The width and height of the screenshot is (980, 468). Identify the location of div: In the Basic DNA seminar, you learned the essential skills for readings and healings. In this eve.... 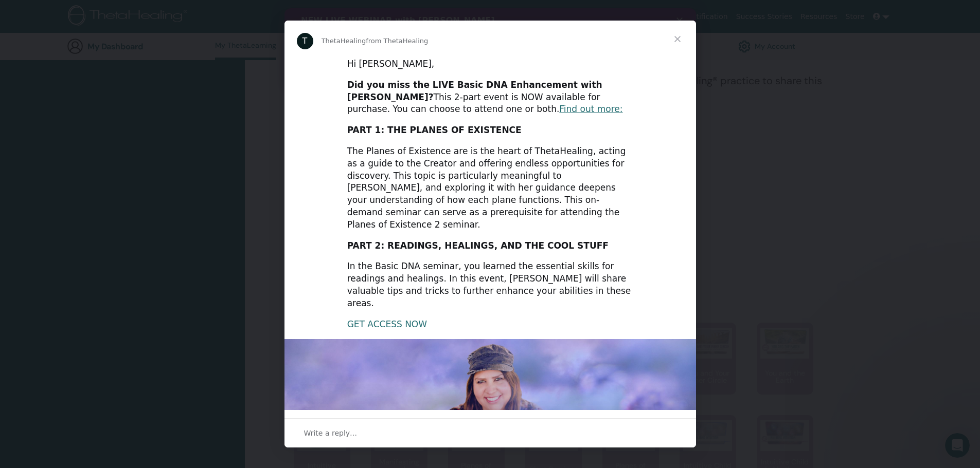
(490, 285).